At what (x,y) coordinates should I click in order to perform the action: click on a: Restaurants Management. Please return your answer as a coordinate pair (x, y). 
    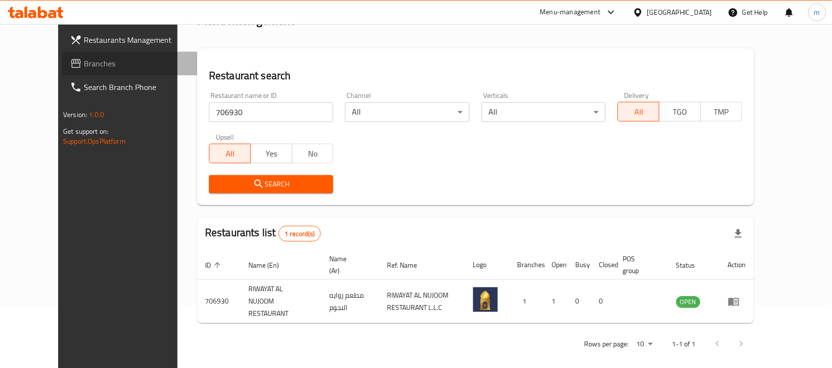
    Looking at the image, I should click on (130, 40).